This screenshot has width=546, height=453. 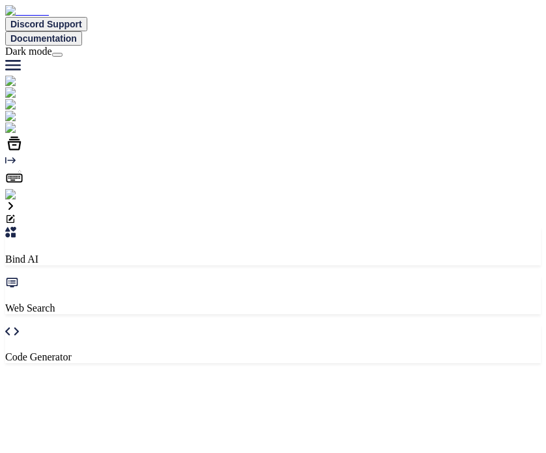 I want to click on button: Discord Support, so click(x=46, y=24).